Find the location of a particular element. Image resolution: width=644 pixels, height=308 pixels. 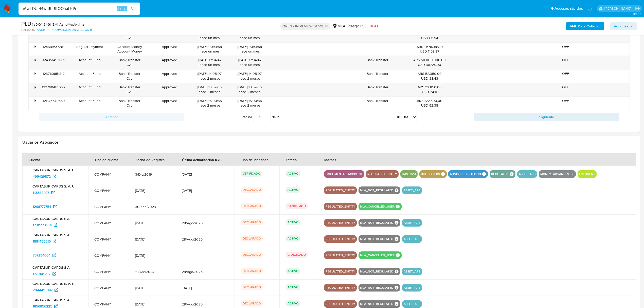

b: AML Data Collector is located at coordinates (585, 26).